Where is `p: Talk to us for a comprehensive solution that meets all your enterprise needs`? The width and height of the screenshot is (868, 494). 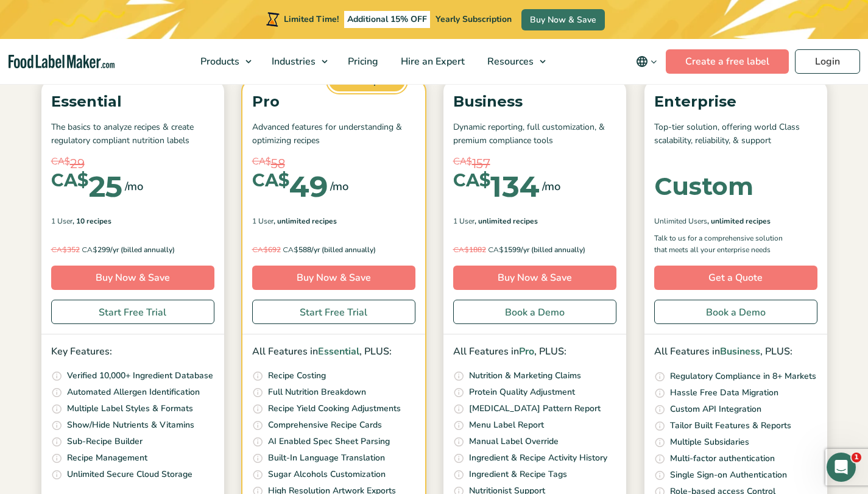 p: Talk to us for a comprehensive solution that meets all your enterprise needs is located at coordinates (724, 244).